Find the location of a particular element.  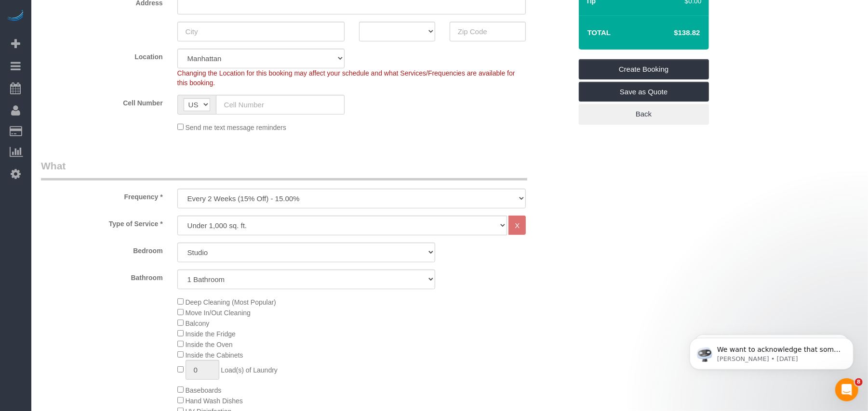

label: Frequency * is located at coordinates (102, 195).